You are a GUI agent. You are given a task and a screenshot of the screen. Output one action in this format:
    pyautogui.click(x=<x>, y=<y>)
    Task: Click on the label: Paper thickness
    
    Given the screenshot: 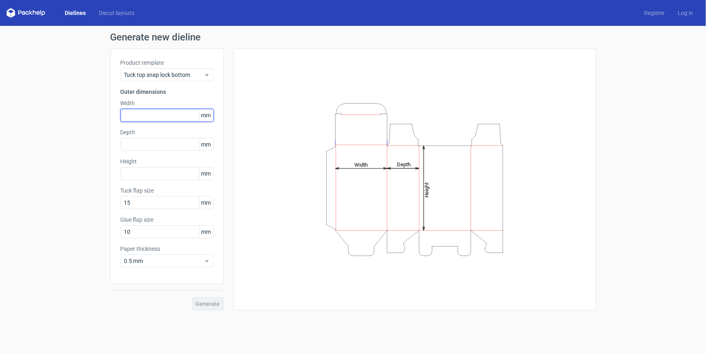 What is the action you would take?
    pyautogui.click(x=167, y=249)
    